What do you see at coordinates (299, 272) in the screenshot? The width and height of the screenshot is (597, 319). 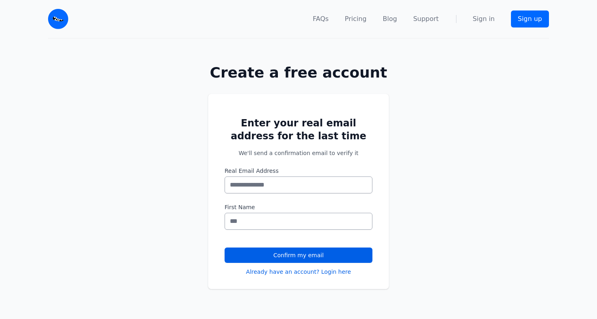 I see `a: Already have an account? Login here` at bounding box center [299, 272].